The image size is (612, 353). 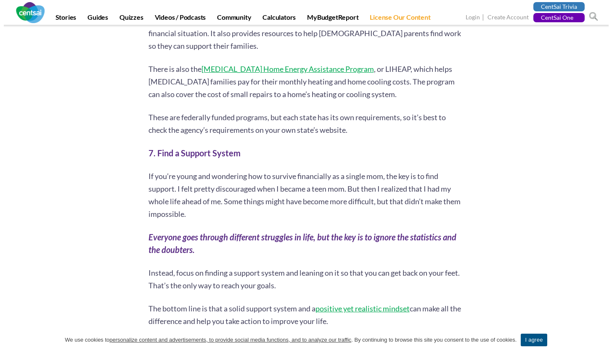 What do you see at coordinates (279, 19) in the screenshot?
I see `a: Calculators` at bounding box center [279, 19].